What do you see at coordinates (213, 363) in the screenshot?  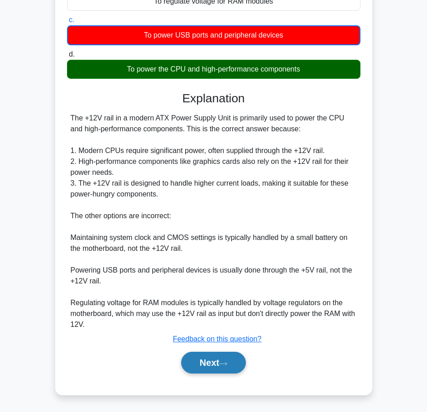 I see `button: Next` at bounding box center [213, 363].